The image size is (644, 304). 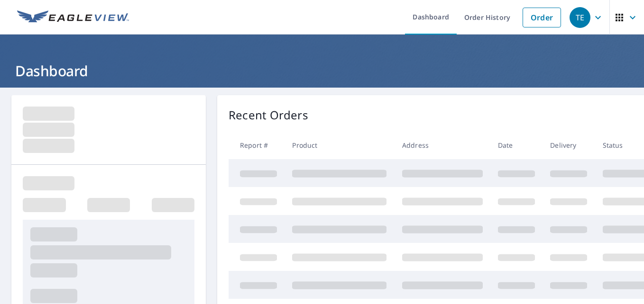 I want to click on a: Order, so click(x=542, y=18).